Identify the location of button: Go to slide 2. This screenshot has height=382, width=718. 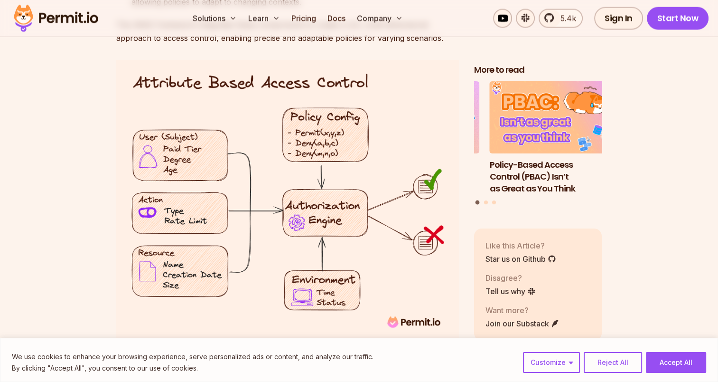
(486, 202).